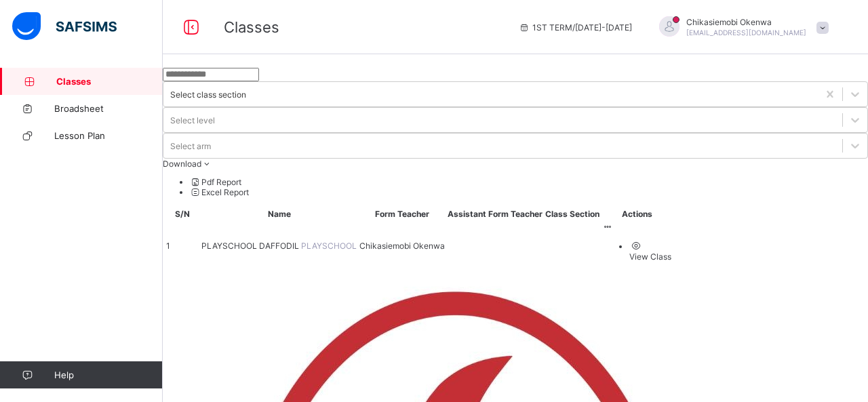 The height and width of the screenshot is (402, 868). What do you see at coordinates (109, 136) in the screenshot?
I see `span: Lesson Plan` at bounding box center [109, 136].